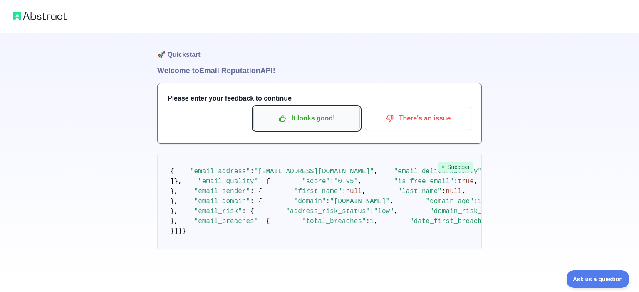  Describe the element at coordinates (455, 167) in the screenshot. I see `span: Success` at that location.